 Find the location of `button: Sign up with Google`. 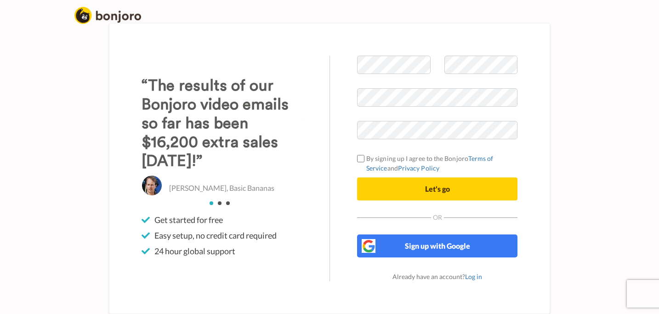

button: Sign up with Google is located at coordinates (437, 246).